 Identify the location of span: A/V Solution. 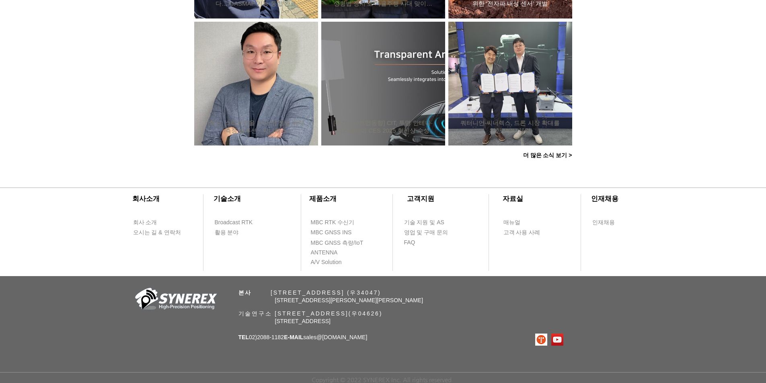
(326, 262).